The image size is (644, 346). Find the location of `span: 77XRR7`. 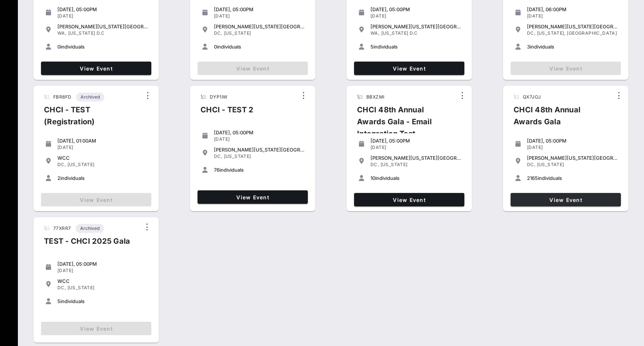

span: 77XRR7 is located at coordinates (62, 228).